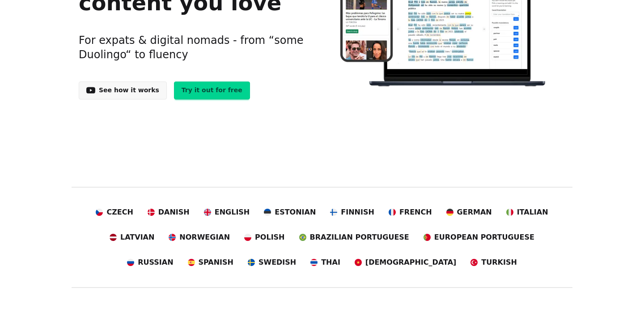  I want to click on a: See how it works, so click(122, 91).